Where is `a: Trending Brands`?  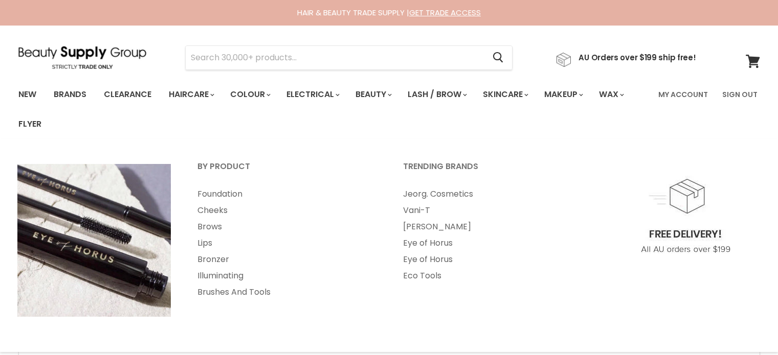
a: Trending Brands is located at coordinates (492, 171).